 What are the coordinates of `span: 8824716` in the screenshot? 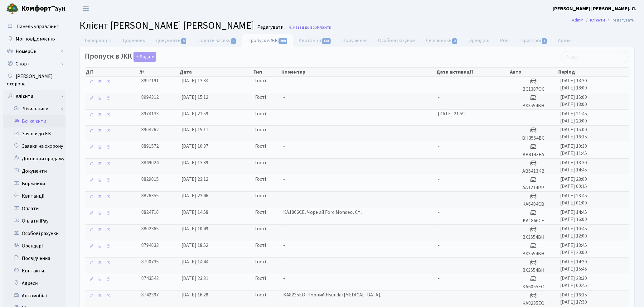 It's located at (150, 212).